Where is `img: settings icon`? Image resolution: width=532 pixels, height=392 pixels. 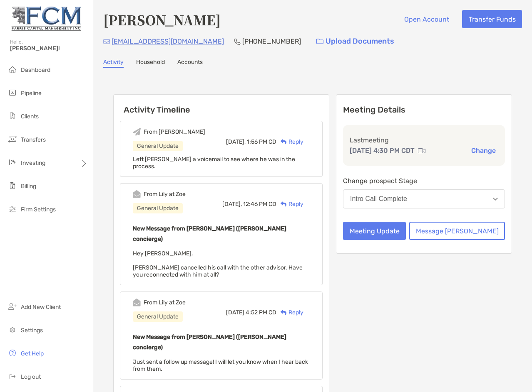 img: settings icon is located at coordinates (13, 330).